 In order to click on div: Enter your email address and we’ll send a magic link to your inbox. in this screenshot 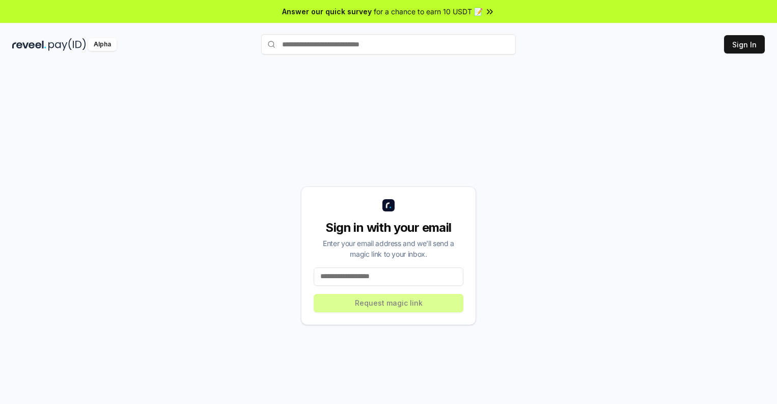, I will do `click(389, 249)`.